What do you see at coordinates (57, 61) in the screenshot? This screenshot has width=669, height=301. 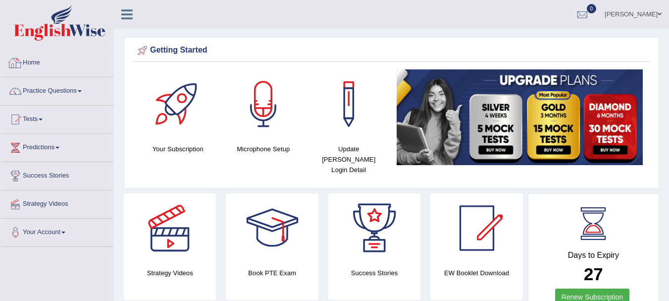 I see `a: Home` at bounding box center [57, 61].